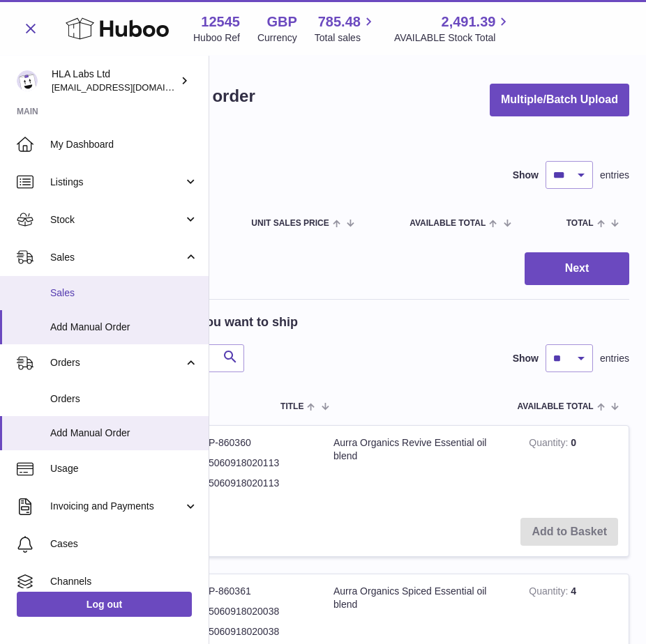 The image size is (646, 644). What do you see at coordinates (117, 182) in the screenshot?
I see `span: Listings` at bounding box center [117, 182].